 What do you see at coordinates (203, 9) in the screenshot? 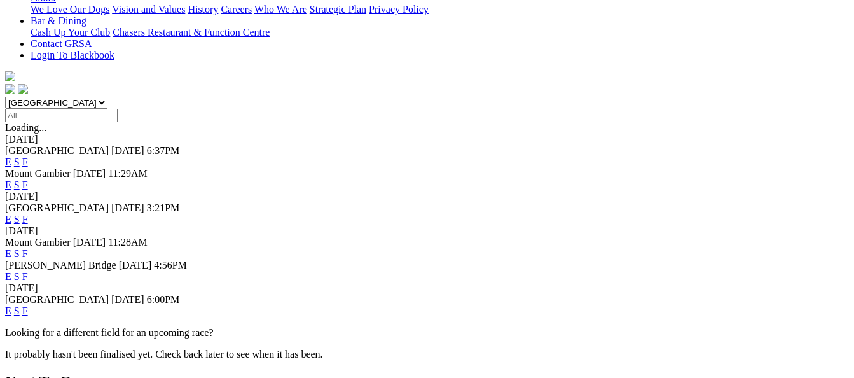
I see `a: History` at bounding box center [203, 9].